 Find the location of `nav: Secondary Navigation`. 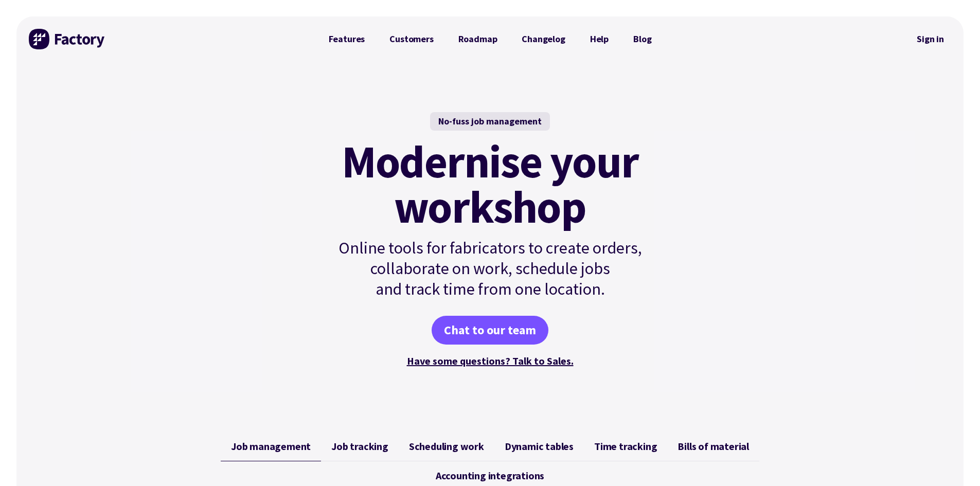

nav: Secondary Navigation is located at coordinates (930, 39).